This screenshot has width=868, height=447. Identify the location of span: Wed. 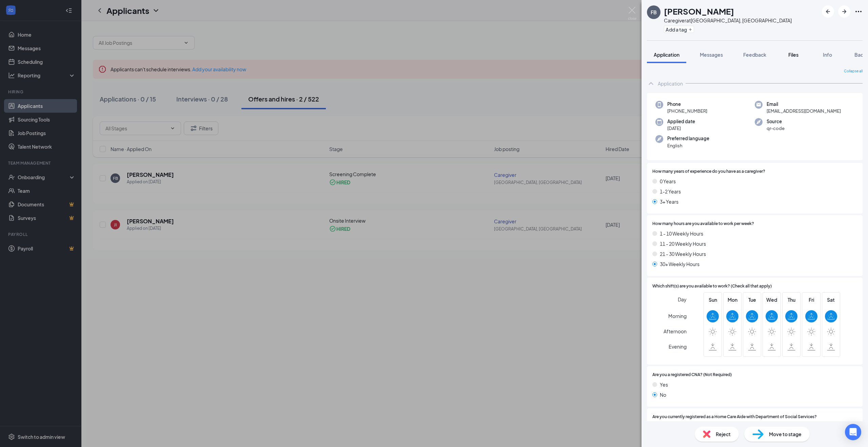
(772, 300).